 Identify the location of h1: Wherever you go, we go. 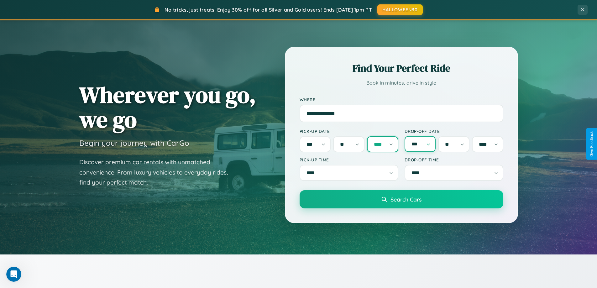
(168, 107).